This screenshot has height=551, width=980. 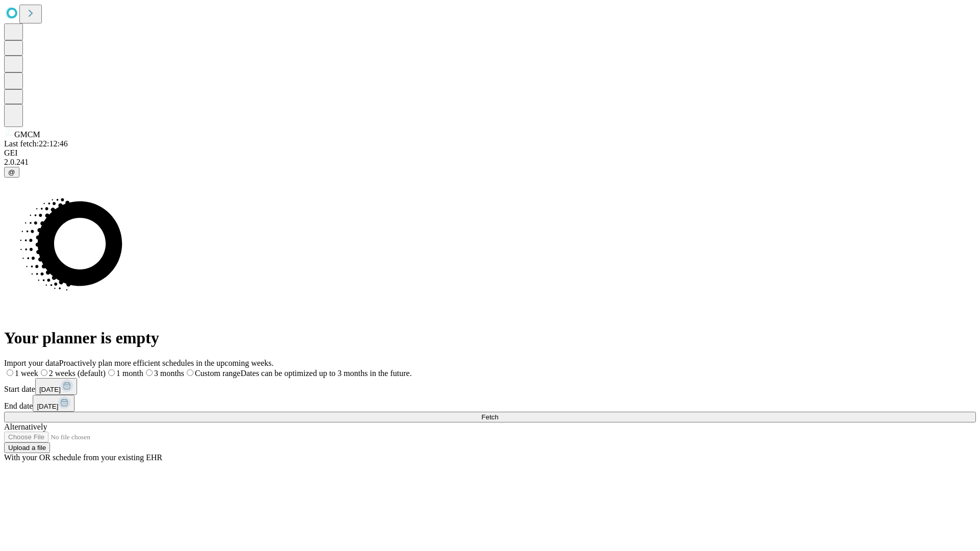 I want to click on span: Last fetch: 22:12:46, so click(x=35, y=143).